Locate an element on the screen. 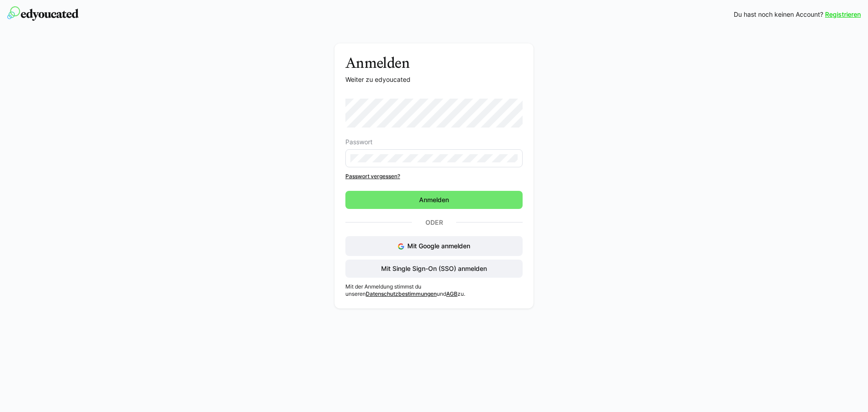  h3: Anmelden is located at coordinates (434, 63).